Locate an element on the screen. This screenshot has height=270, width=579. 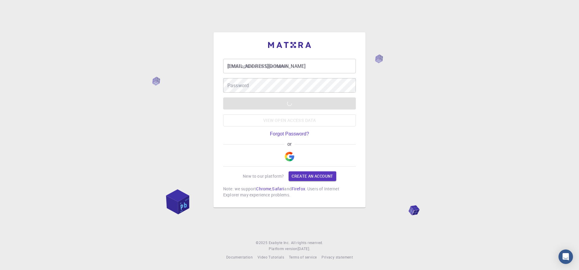
span: Terms of service is located at coordinates (303, 257).